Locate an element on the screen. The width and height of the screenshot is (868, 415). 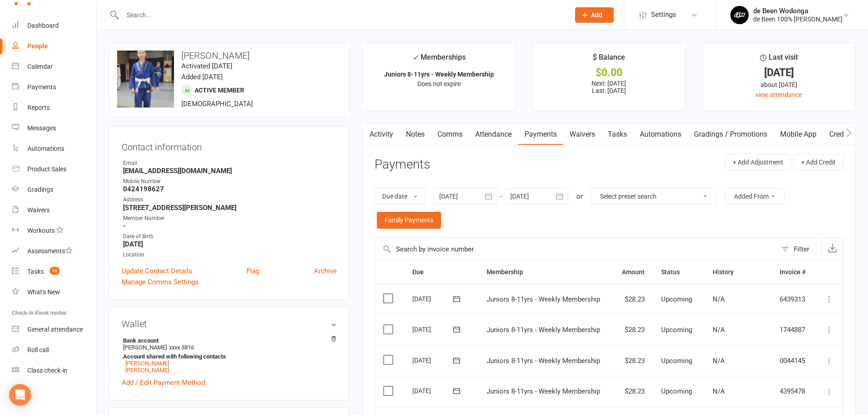
a: Automations is located at coordinates (54, 148).